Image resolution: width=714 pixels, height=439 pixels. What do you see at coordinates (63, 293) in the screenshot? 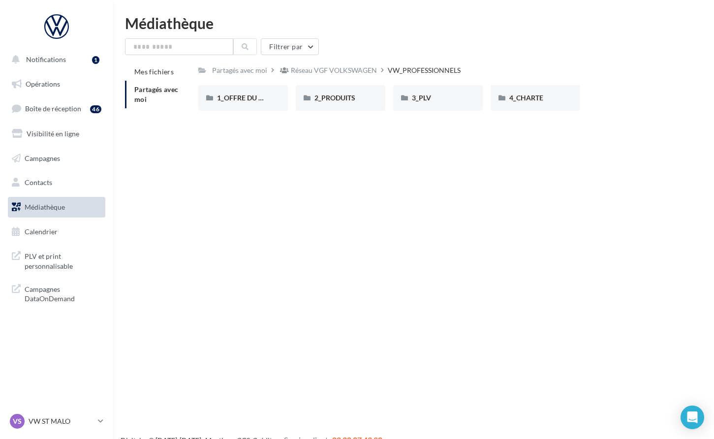
I see `span: Campagnes DataOnDemand` at bounding box center [63, 293].